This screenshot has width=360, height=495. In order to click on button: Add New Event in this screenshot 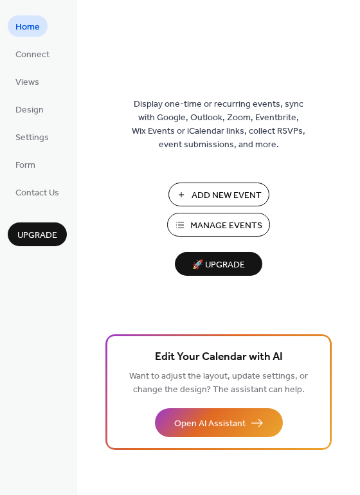, I will do `click(219, 194)`.